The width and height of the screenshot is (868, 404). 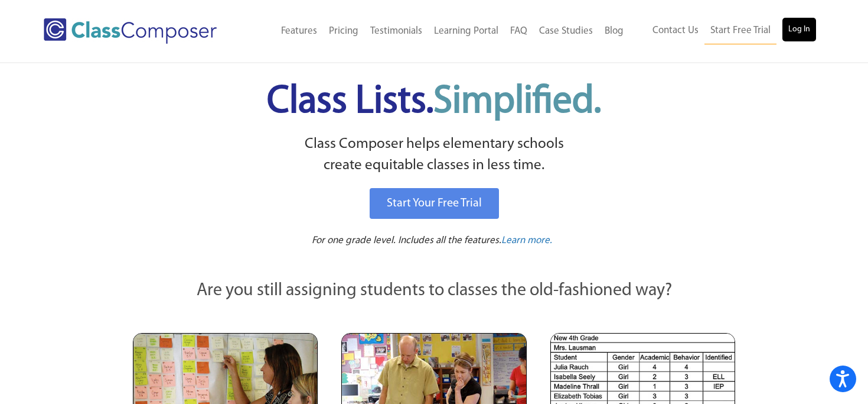 I want to click on p: Are you still assigning students to classes the old-fashioned way?, so click(x=434, y=291).